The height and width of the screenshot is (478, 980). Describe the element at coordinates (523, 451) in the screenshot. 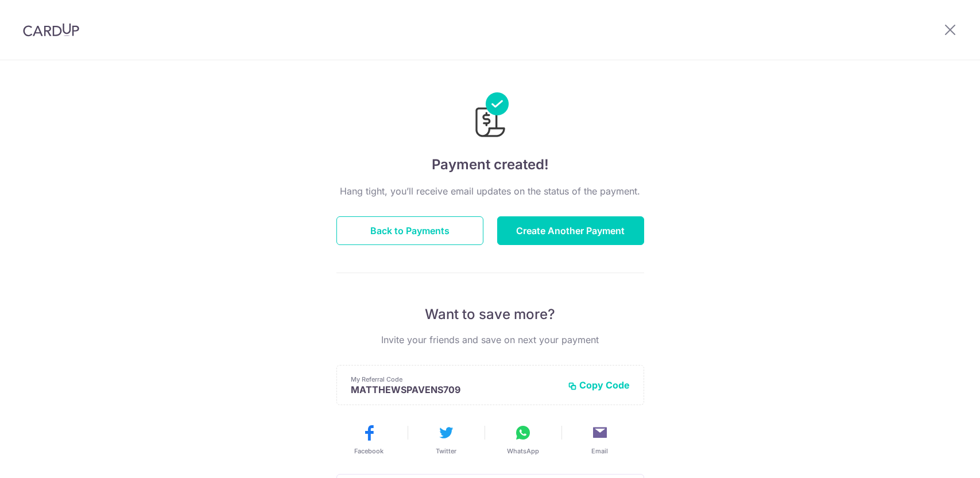

I see `span: WhatsApp` at that location.